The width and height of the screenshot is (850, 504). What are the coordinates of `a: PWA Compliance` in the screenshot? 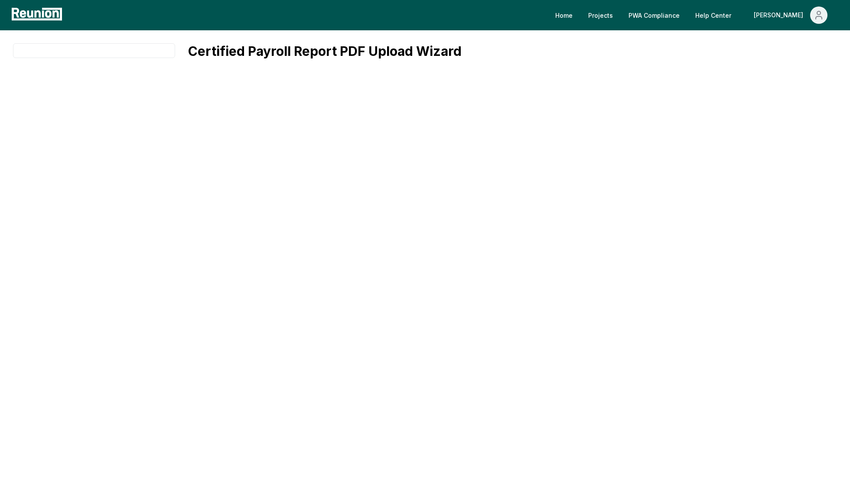 It's located at (654, 16).